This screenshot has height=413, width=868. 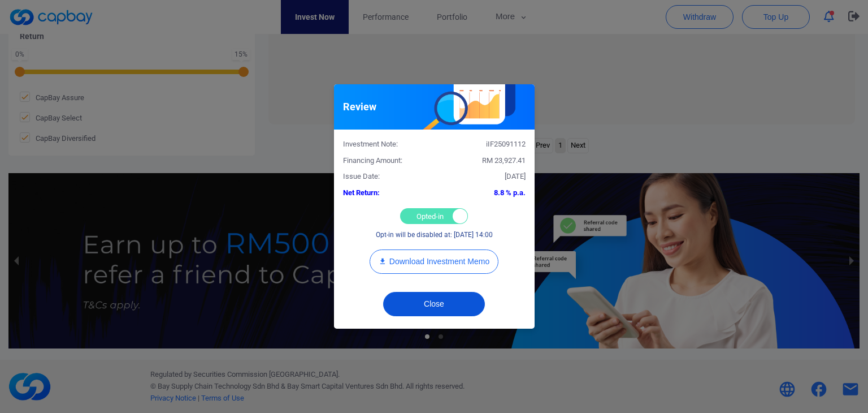 I want to click on span: RM 23,927.41, so click(x=503, y=160).